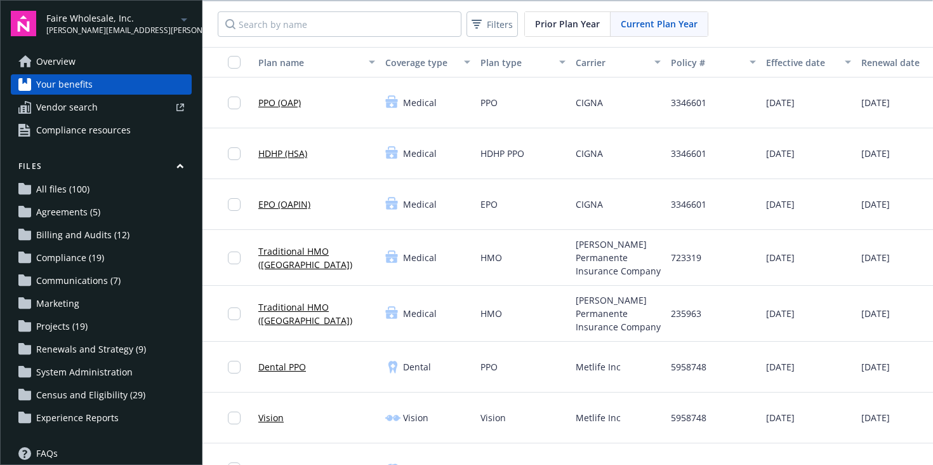 This screenshot has width=933, height=465. Describe the element at coordinates (284, 204) in the screenshot. I see `a: EPO (OAPIN)` at that location.